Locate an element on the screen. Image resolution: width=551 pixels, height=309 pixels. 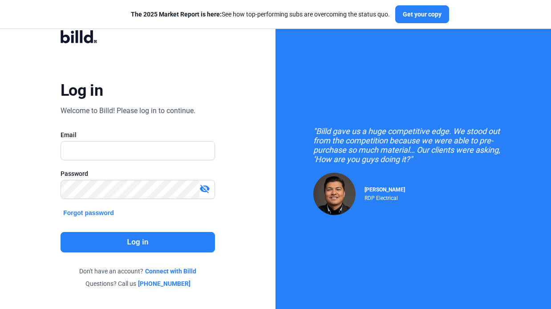
div: Don't have an account? is located at coordinates (137, 271).